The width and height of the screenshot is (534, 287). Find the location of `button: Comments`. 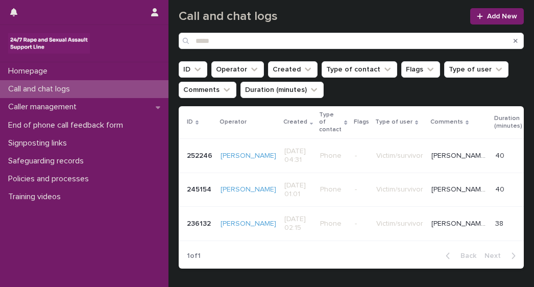

button: Comments is located at coordinates (207, 90).